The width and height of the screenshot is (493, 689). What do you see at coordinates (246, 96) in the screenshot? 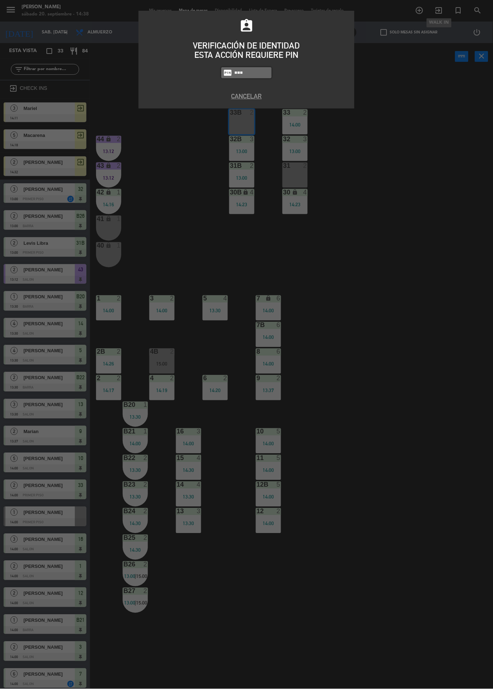
I see `button: Cancelar` at bounding box center [246, 96].